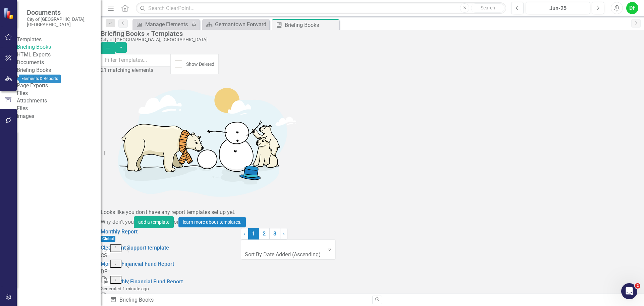 This screenshot has width=644, height=306. Describe the element at coordinates (488, 8) in the screenshot. I see `span: Search` at that location.